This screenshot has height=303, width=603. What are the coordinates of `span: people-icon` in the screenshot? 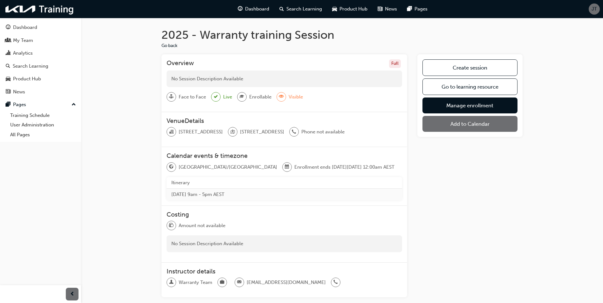 It's located at (8, 41).